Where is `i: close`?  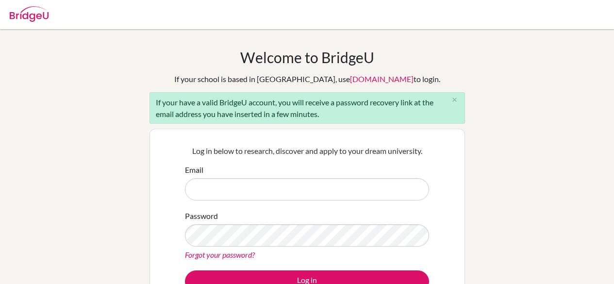
i: close is located at coordinates (454, 100).